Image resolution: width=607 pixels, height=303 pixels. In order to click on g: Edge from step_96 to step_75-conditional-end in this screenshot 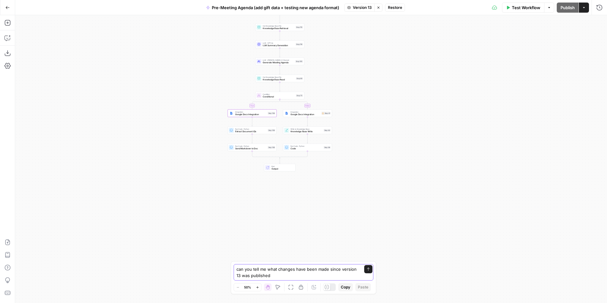, I will do `click(294, 155)`.